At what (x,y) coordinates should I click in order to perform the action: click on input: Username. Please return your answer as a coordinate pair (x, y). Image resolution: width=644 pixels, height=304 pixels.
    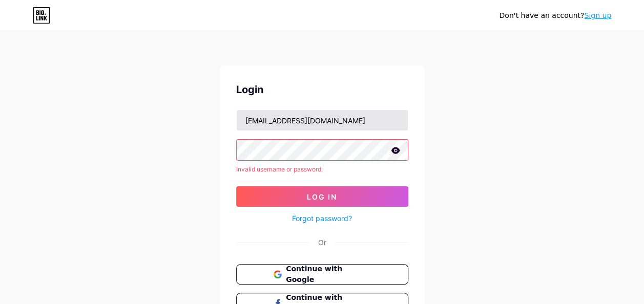
    Looking at the image, I should click on (322, 120).